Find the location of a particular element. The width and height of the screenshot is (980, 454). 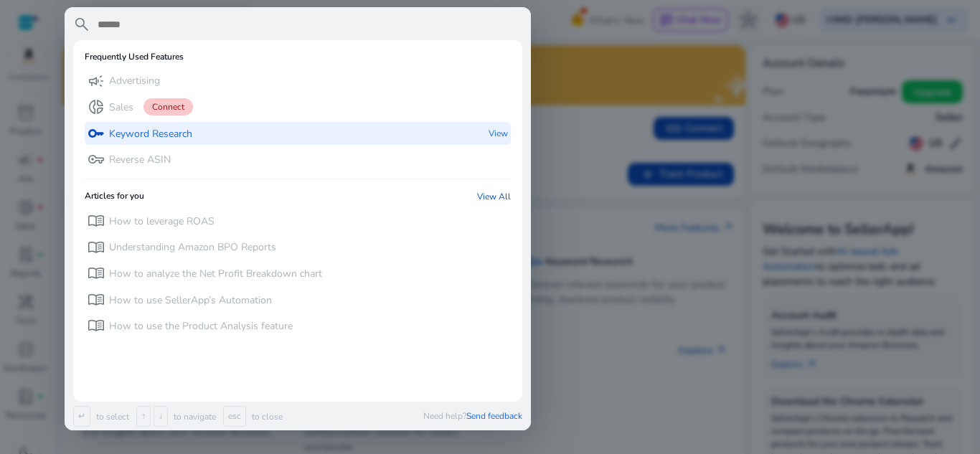

span: vpn_key is located at coordinates (96, 159).